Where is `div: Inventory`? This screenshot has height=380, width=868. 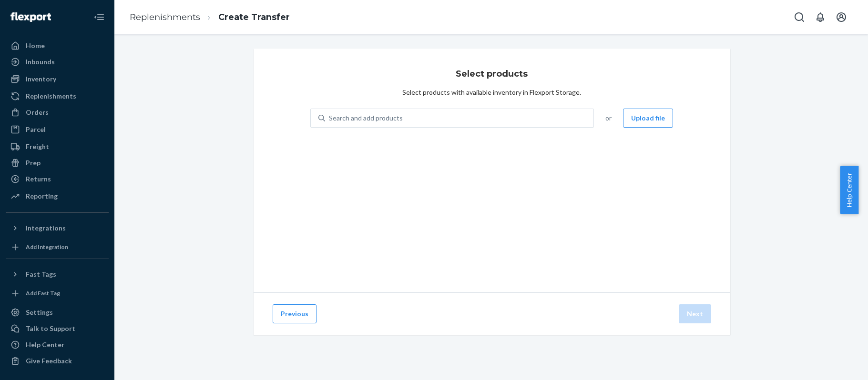 div: Inventory is located at coordinates (41, 79).